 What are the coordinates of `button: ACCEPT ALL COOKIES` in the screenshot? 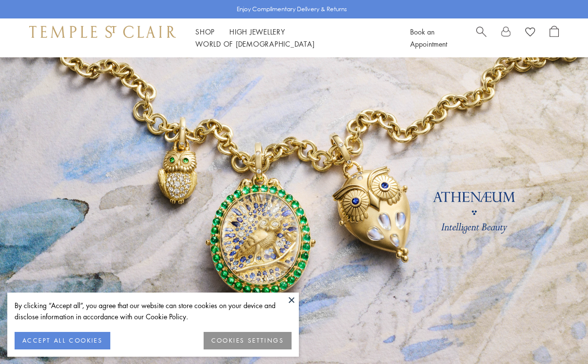 It's located at (62, 341).